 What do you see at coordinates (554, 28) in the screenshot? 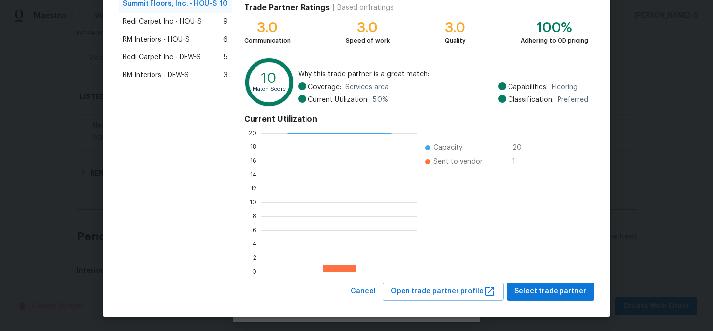
I see `div: 100%` at bounding box center [554, 28].